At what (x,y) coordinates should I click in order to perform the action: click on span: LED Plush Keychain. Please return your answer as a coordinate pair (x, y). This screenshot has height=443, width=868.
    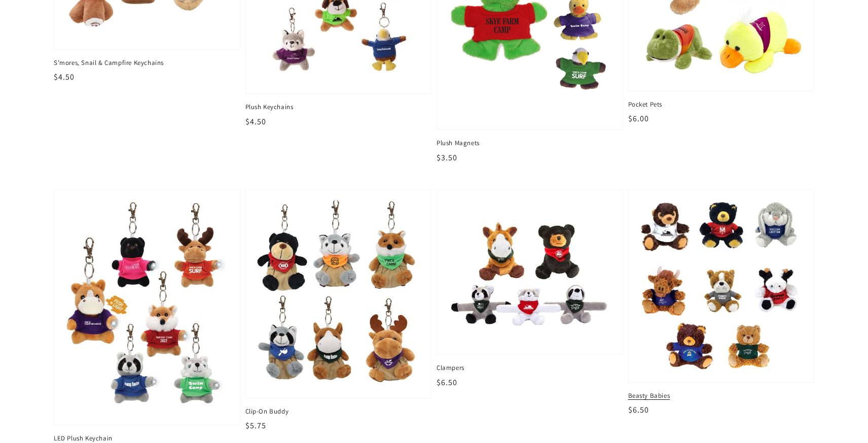
    Looking at the image, I should click on (147, 438).